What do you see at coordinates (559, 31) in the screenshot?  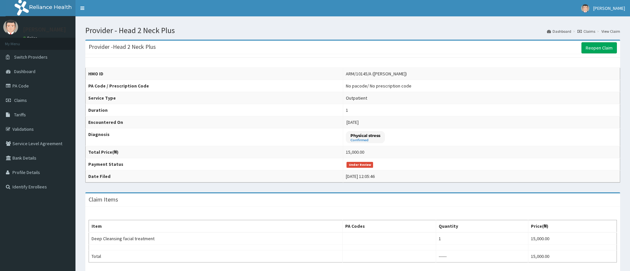 I see `a: Dashboard` at bounding box center [559, 31].